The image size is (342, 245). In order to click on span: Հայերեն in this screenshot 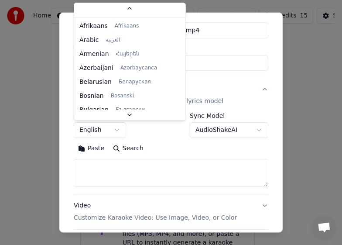, I will do `click(128, 54)`.